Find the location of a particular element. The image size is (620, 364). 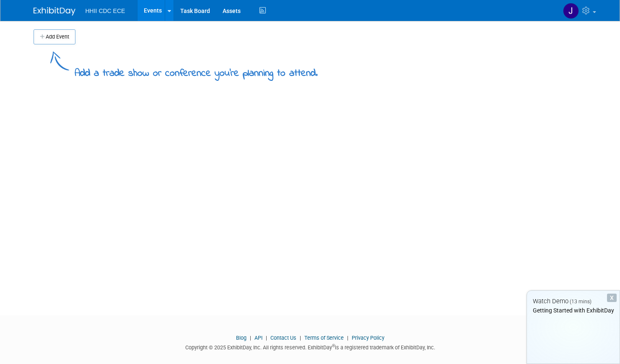

div: Add a trade show or conference you're planning to attend. is located at coordinates (196, 71).